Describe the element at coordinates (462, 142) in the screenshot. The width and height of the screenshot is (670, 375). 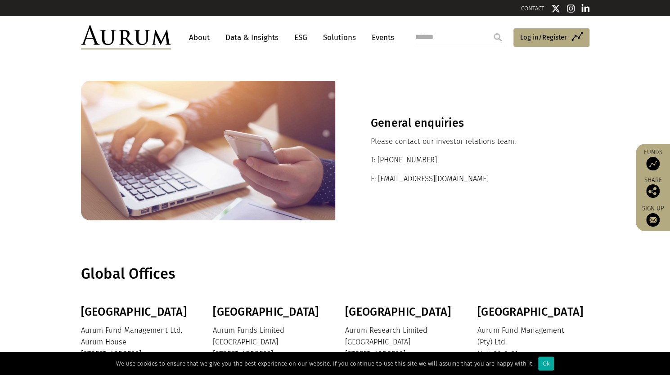
I see `p: Please contact our investor relations team.` at that location.